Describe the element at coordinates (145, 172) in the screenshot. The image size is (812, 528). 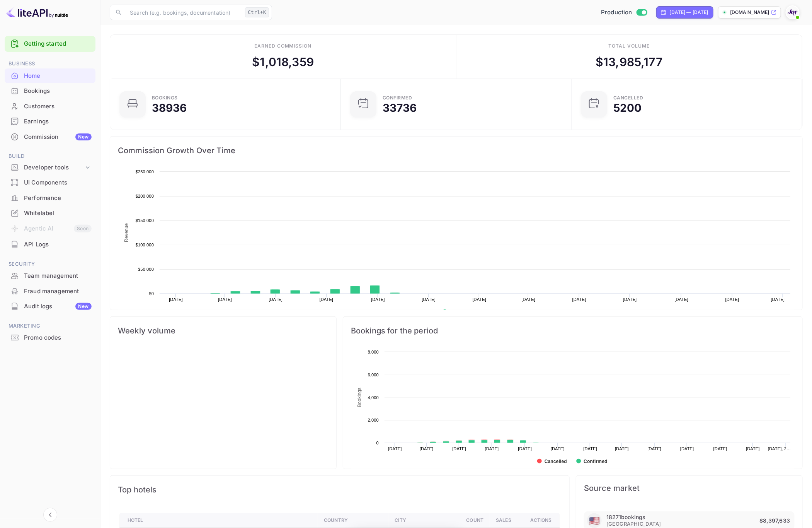
I see `text: $250,000` at that location.